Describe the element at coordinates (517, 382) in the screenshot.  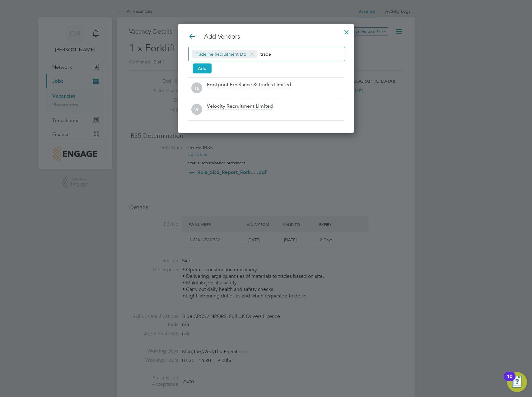
I see `button: Open Resource Center, 10 new notifications` at that location.